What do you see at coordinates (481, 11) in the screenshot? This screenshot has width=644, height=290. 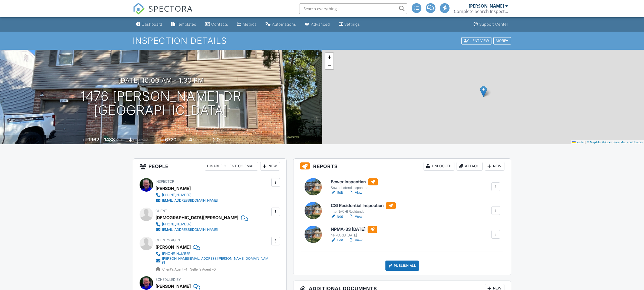 I see `div: Complete Search Inspection LLC` at bounding box center [481, 11].